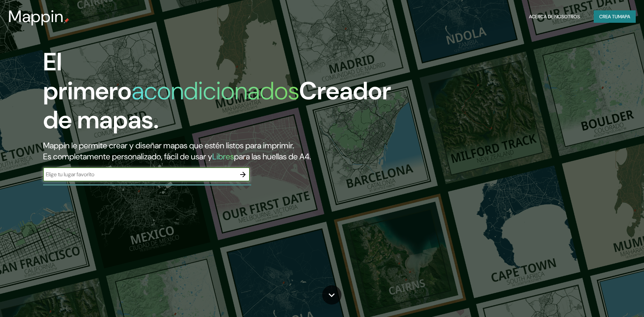 This screenshot has height=317, width=644. What do you see at coordinates (67, 21) in the screenshot?
I see `img: mapapin-pin` at bounding box center [67, 21].